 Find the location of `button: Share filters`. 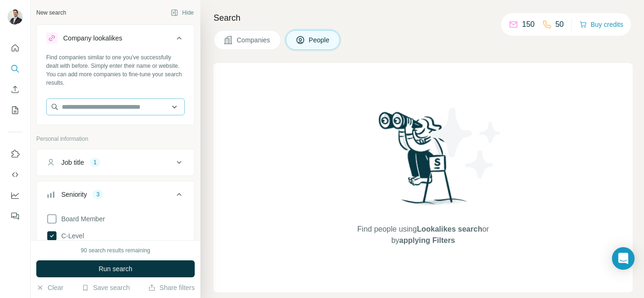

button: Share filters is located at coordinates (171, 288).